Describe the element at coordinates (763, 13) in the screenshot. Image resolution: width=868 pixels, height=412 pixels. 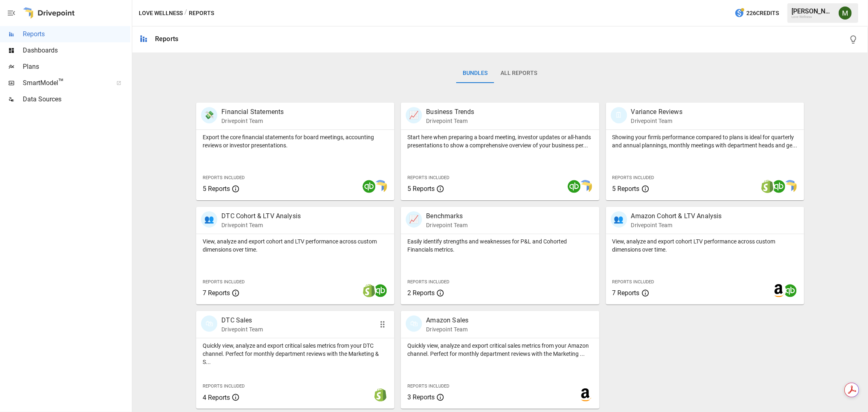
I see `span: 226 Credits` at that location.